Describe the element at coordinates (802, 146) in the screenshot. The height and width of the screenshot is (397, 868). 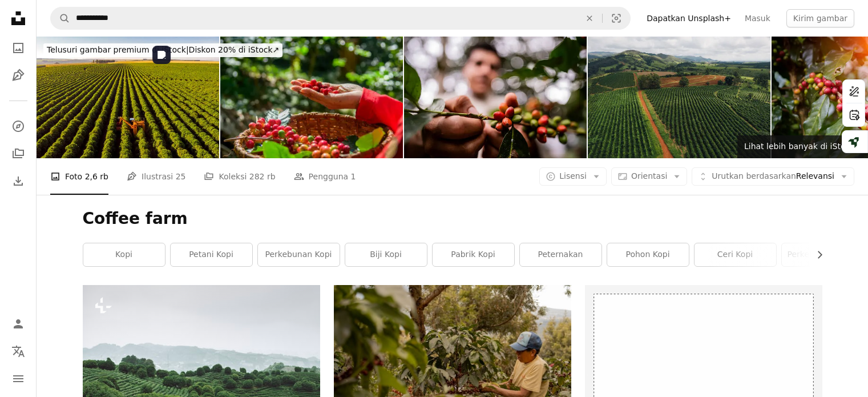
I see `span: Lihat lebih banyak di iStock ↗` at that location.